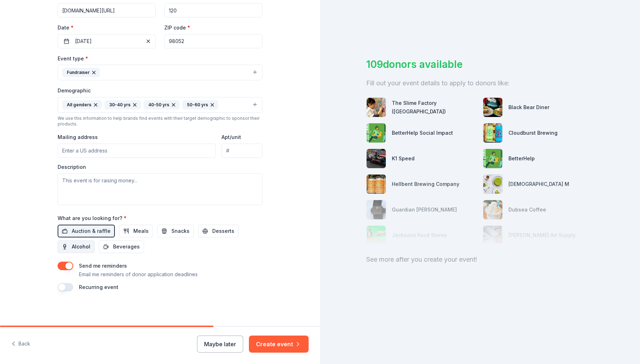  What do you see at coordinates (122, 105) in the screenshot?
I see `div: 30-40 yrs` at bounding box center [122, 105].